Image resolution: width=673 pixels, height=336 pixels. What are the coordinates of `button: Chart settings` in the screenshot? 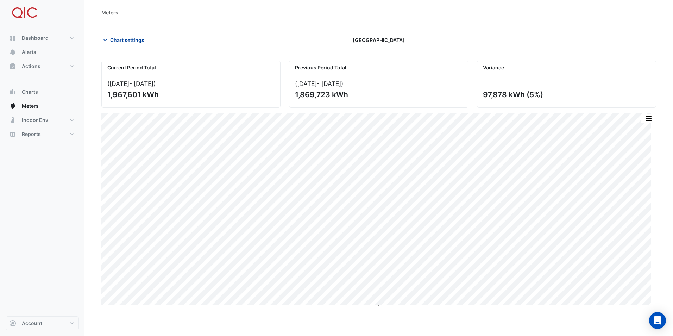 It's located at (125, 40).